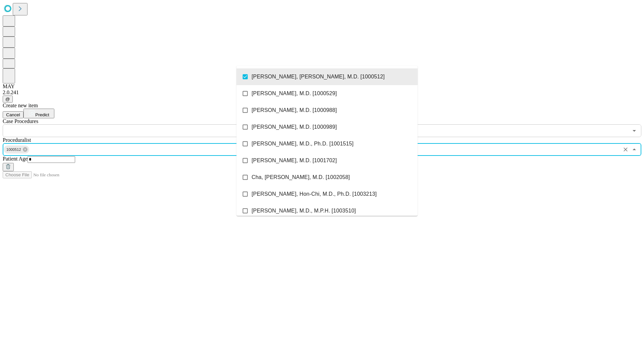  What do you see at coordinates (39, 113) in the screenshot?
I see `button: Predict` at bounding box center [39, 113].